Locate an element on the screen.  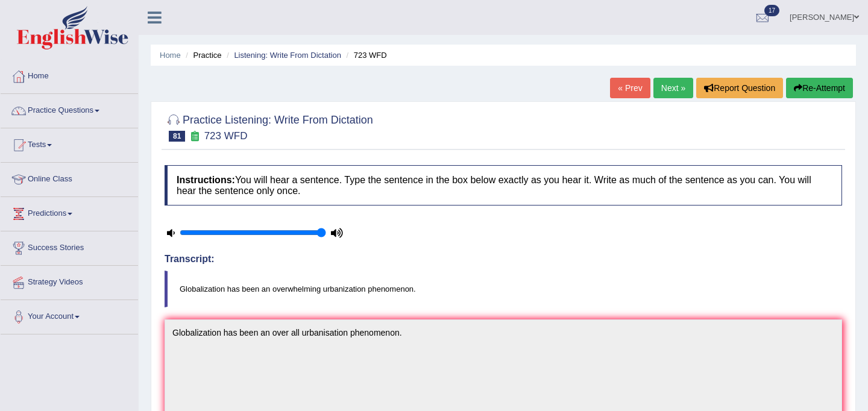
button: Report Question is located at coordinates (740, 88).